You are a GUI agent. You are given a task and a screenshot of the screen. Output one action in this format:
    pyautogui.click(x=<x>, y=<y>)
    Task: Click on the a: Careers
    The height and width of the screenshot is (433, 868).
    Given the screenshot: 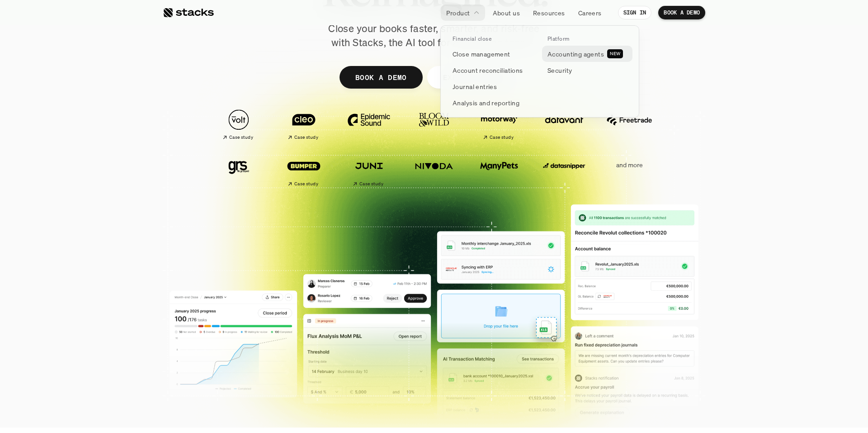 What is the action you would take?
    pyautogui.click(x=590, y=13)
    